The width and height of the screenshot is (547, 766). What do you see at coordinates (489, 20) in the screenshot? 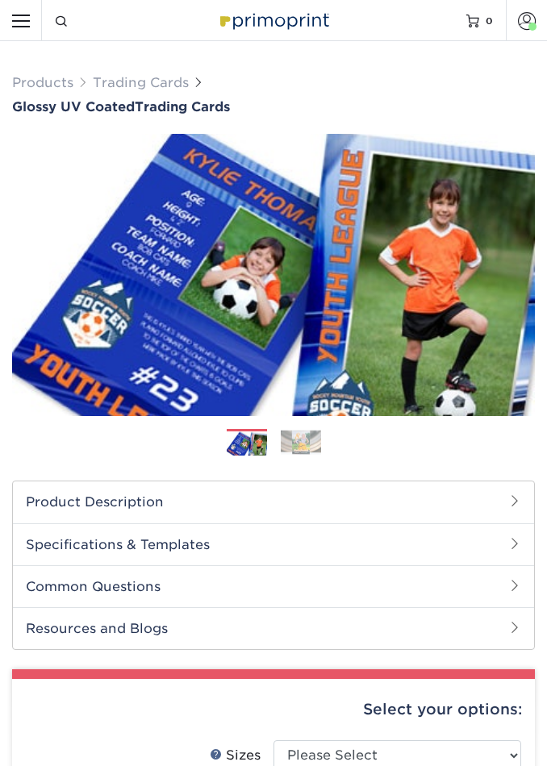
I see `span: 0` at bounding box center [489, 20].